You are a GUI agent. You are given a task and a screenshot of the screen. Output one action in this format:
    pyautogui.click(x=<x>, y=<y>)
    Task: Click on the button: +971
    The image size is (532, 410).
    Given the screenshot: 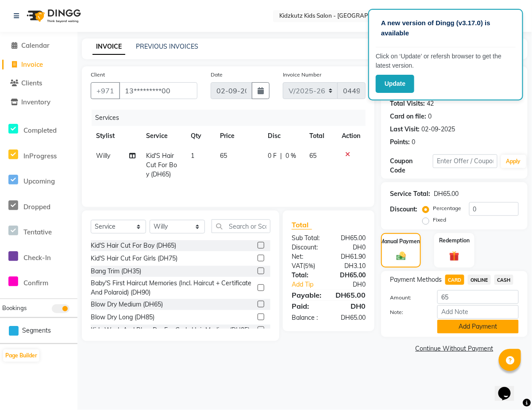 What is the action you would take?
    pyautogui.click(x=105, y=90)
    